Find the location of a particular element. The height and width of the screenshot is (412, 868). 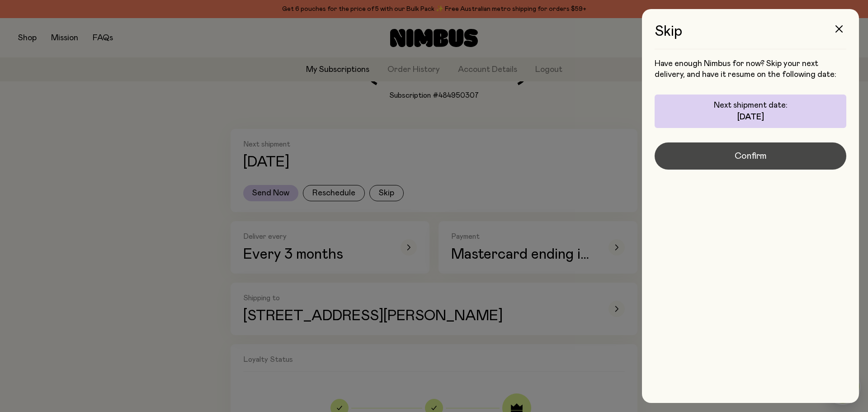

span: Confirm is located at coordinates (751, 156).